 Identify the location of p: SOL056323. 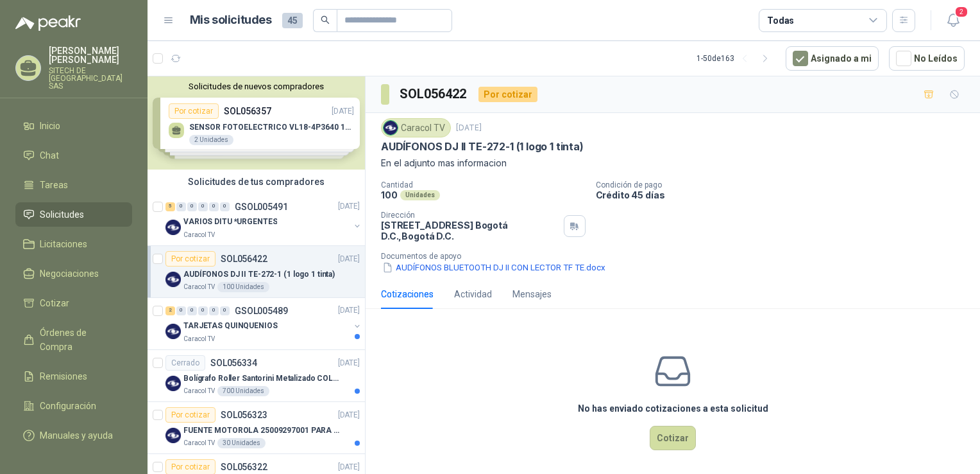
(244, 415).